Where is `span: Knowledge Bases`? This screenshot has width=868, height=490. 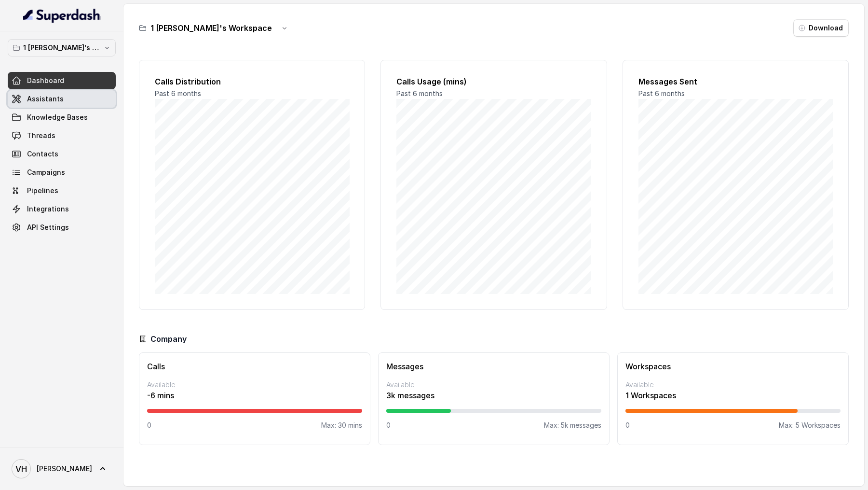
span: Knowledge Bases is located at coordinates (57, 117).